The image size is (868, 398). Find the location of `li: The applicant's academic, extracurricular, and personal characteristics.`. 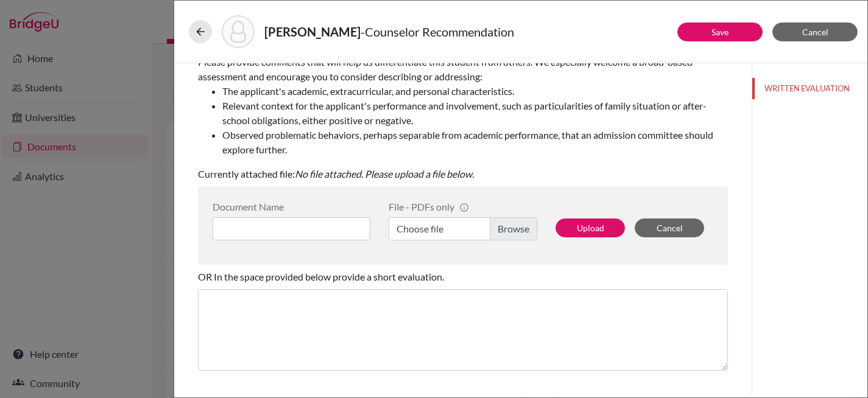

li: The applicant's academic, extracurricular, and personal characteristics. is located at coordinates (475, 91).